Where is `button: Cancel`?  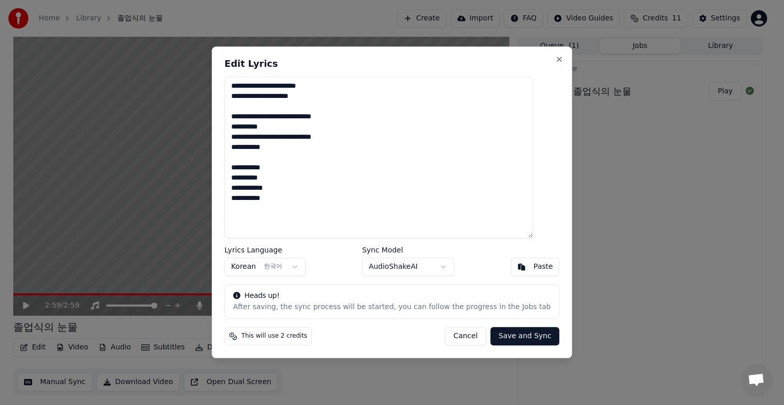 button: Cancel is located at coordinates (465, 337).